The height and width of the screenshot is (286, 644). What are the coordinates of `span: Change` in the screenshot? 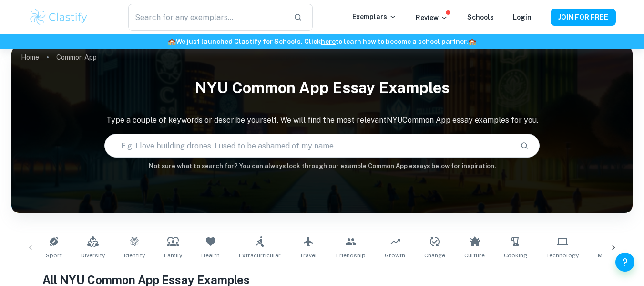 It's located at (435, 255).